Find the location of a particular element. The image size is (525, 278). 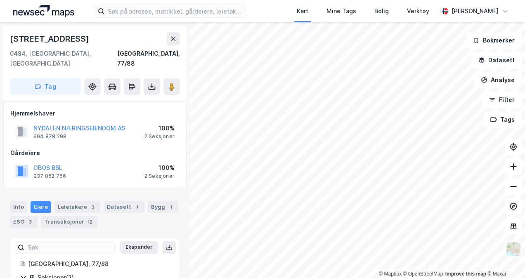

a: Improve this map is located at coordinates (465, 274).